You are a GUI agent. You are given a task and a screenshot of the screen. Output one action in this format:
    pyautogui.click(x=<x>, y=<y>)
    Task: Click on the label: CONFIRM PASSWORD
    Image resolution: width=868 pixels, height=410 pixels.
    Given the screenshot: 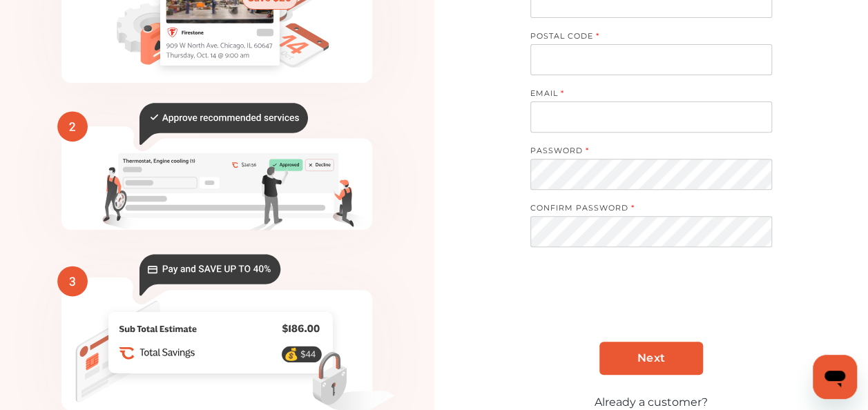 What is the action you would take?
    pyautogui.click(x=644, y=209)
    